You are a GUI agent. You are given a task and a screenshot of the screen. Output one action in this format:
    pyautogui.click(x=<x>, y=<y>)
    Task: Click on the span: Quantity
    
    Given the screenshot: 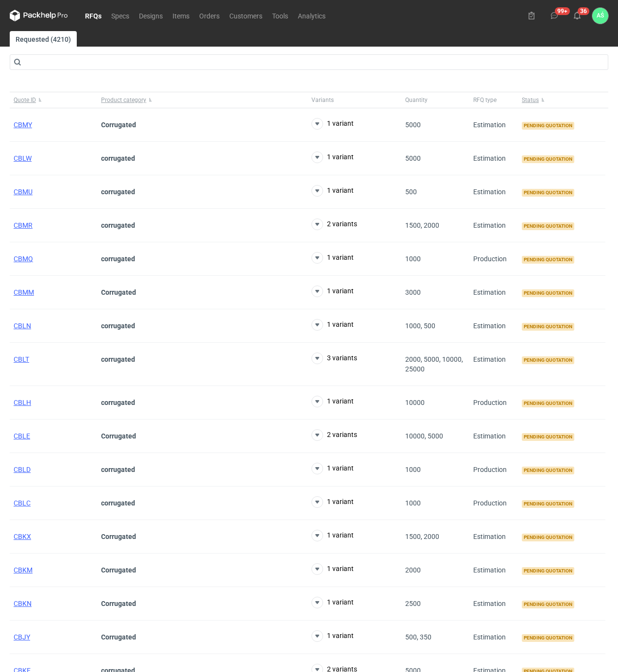 What is the action you would take?
    pyautogui.click(x=416, y=100)
    